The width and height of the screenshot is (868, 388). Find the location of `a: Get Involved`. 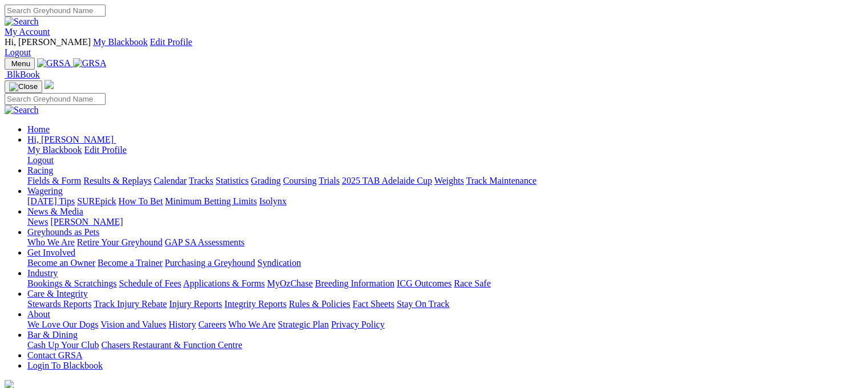

a: Get Involved is located at coordinates (51, 252).